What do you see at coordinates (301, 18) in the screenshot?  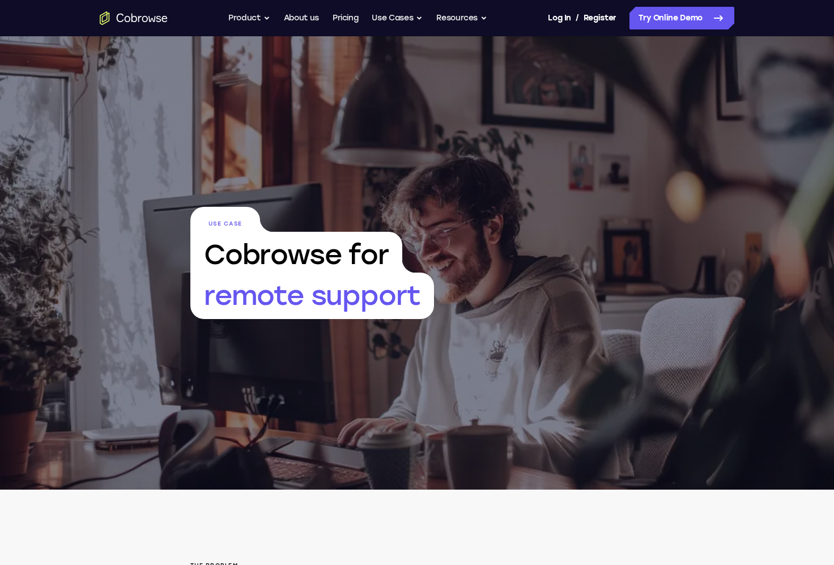 I see `a: About us` at bounding box center [301, 18].